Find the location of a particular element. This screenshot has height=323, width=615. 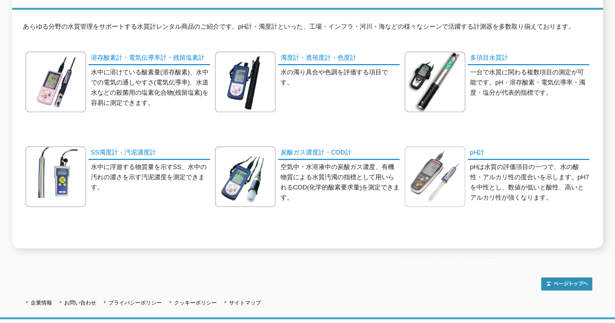

img: 多項目水質計 is located at coordinates (435, 82).